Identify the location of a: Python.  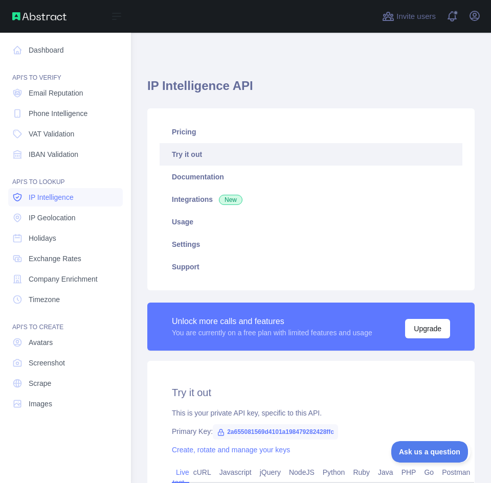
(334, 472).